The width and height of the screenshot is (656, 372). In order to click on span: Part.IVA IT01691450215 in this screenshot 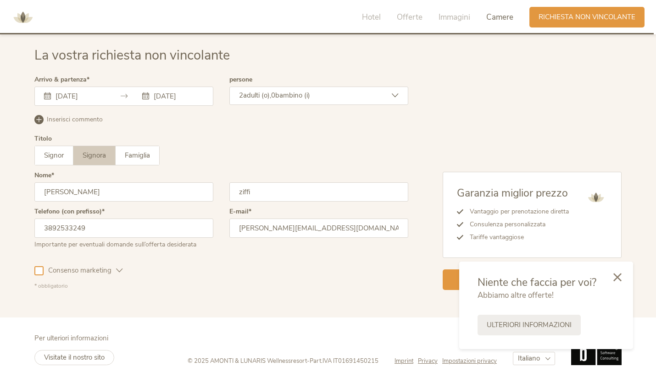, I will do `click(344, 361)`.